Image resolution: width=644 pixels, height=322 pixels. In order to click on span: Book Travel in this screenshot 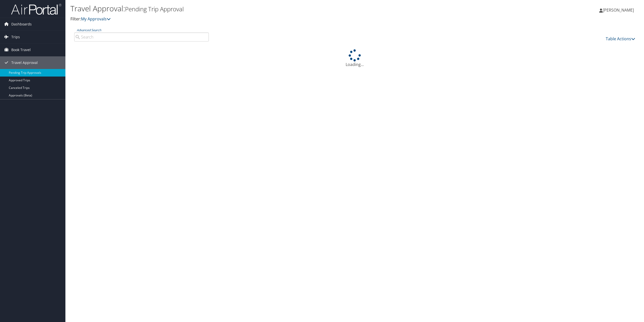, I will do `click(21, 50)`.